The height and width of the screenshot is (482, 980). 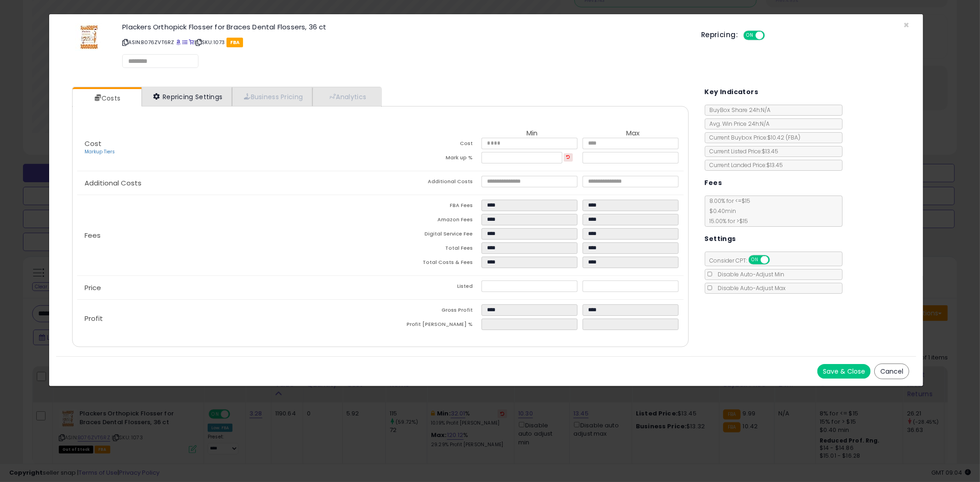 I want to click on span: 15.00 % for > $15, so click(x=727, y=221).